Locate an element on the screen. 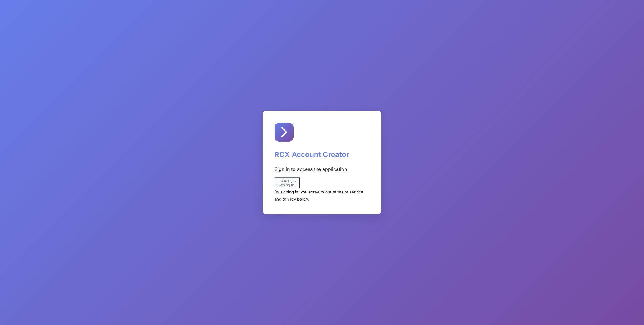 The width and height of the screenshot is (644, 325). button: Loading...Signing in... is located at coordinates (287, 183).